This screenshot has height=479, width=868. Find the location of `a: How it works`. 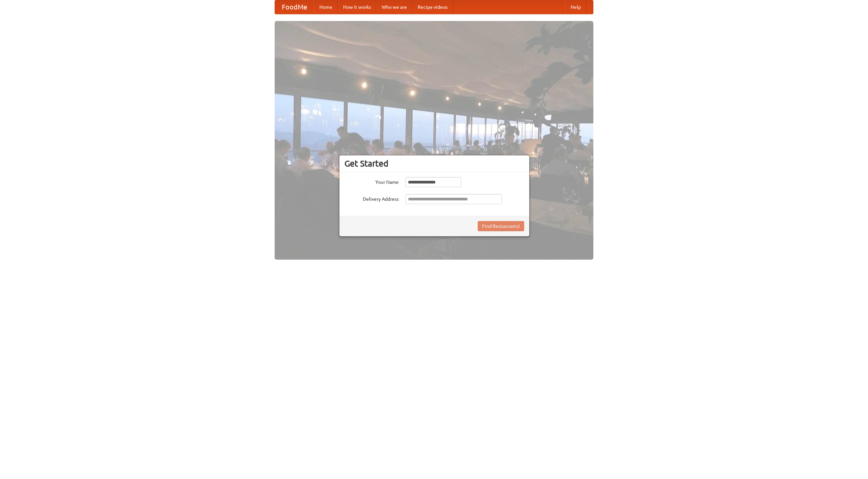

a: How it works is located at coordinates (357, 7).